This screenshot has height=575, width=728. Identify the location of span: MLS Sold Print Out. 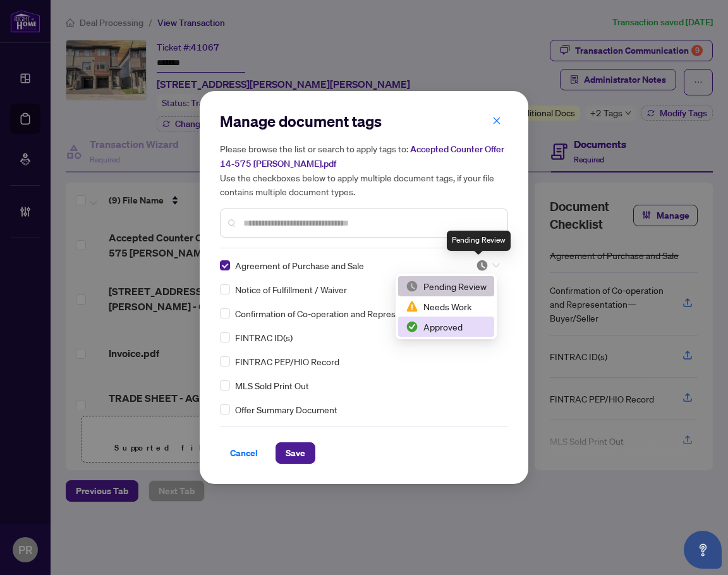
(271, 385).